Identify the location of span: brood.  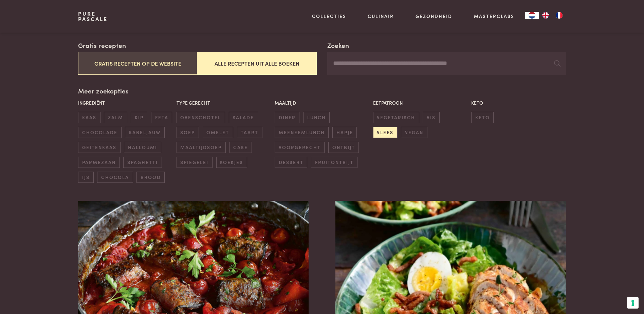
(151, 178).